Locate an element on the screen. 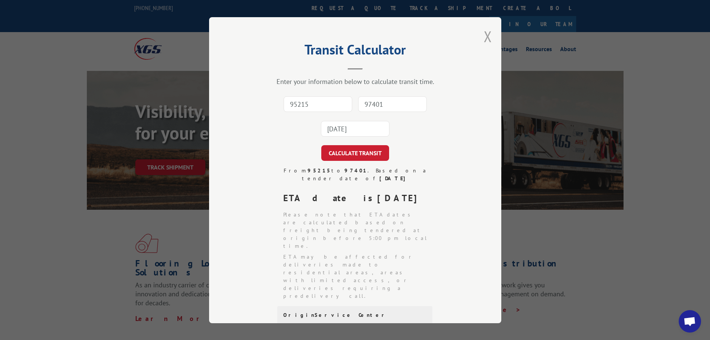  button: Close modal is located at coordinates (488, 36).